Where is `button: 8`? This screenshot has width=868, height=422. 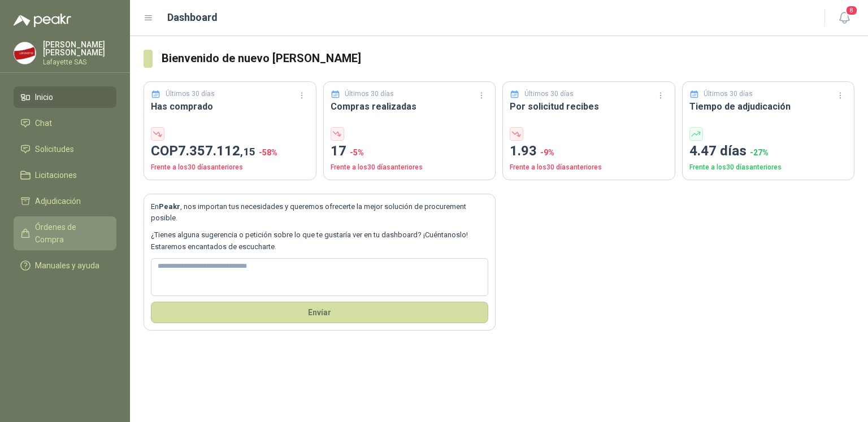 button: 8 is located at coordinates (844, 18).